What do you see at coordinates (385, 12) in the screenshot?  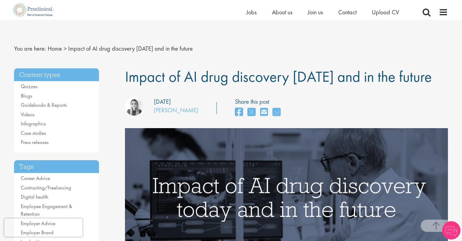 I see `span: Upload CV` at bounding box center [385, 12].